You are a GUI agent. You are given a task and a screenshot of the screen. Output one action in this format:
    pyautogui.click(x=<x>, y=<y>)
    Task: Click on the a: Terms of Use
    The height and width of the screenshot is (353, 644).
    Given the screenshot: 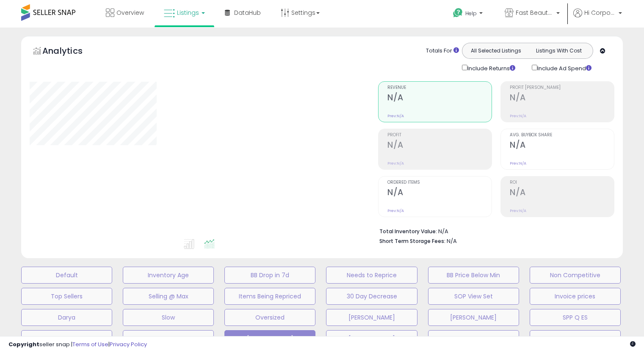 What is the action you would take?
    pyautogui.click(x=90, y=344)
    